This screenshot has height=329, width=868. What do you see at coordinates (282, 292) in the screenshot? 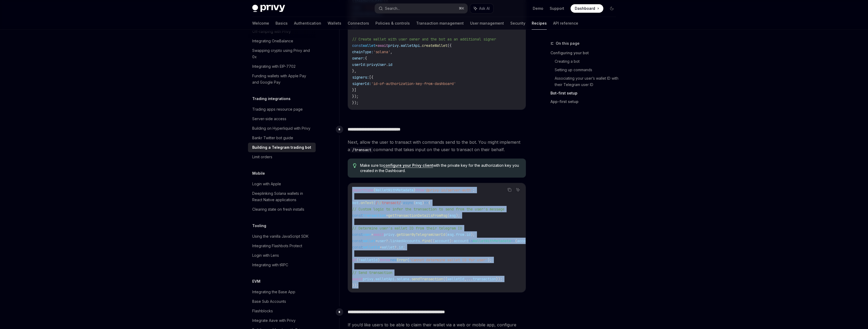
I see `a: Integrating the Base App` at bounding box center [282, 292].